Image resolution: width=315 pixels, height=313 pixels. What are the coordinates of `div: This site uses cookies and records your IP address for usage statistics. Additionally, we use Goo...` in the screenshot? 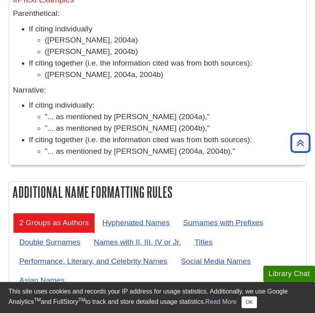 It's located at (158, 298).